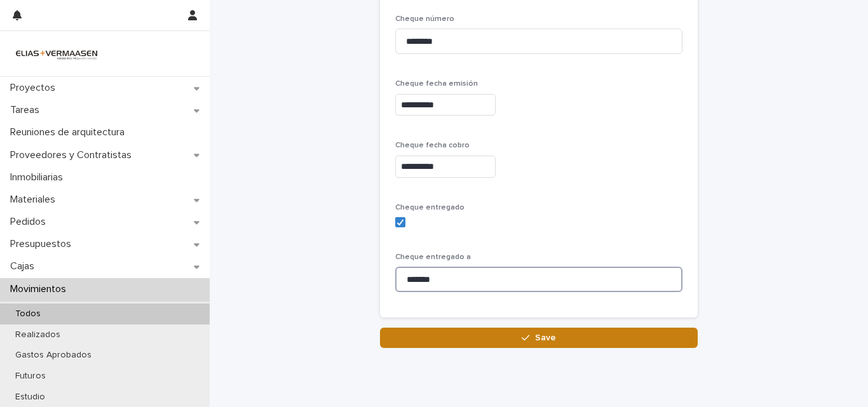 This screenshot has width=868, height=407. What do you see at coordinates (35, 87) in the screenshot?
I see `p: Proyectos` at bounding box center [35, 87].